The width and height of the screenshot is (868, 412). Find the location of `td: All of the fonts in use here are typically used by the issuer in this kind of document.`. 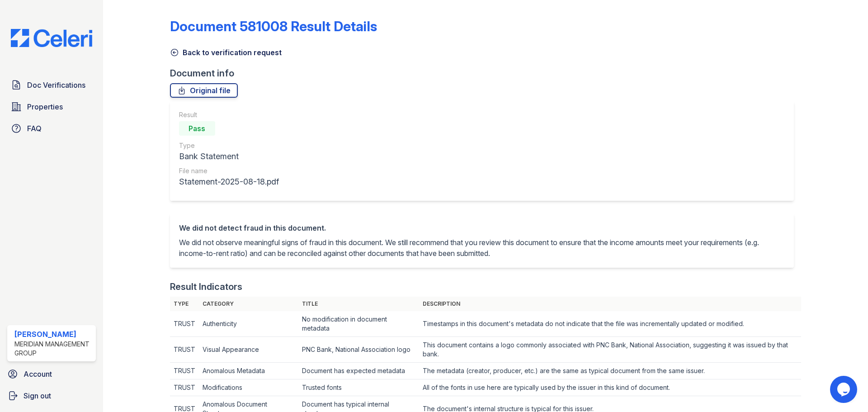

td: All of the fonts in use here are typically used by the issuer in this kind of document. is located at coordinates (610, 388).